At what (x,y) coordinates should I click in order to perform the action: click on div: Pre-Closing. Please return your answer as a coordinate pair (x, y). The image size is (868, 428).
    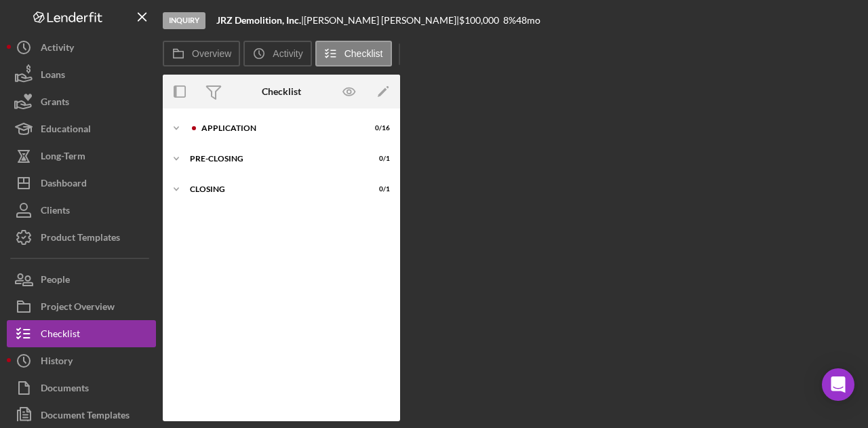
    Looking at the image, I should click on (273, 158).